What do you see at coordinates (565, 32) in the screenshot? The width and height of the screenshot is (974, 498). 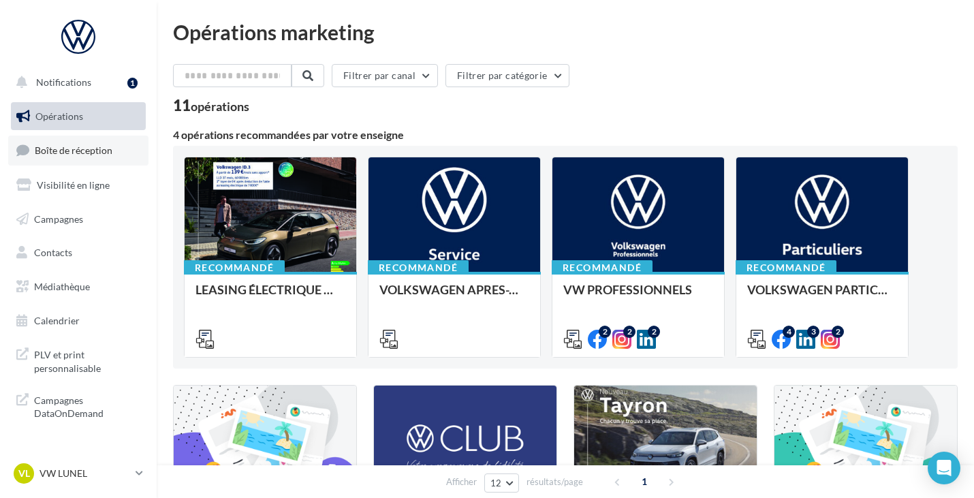 I see `div: Opérations marketing` at bounding box center [565, 32].